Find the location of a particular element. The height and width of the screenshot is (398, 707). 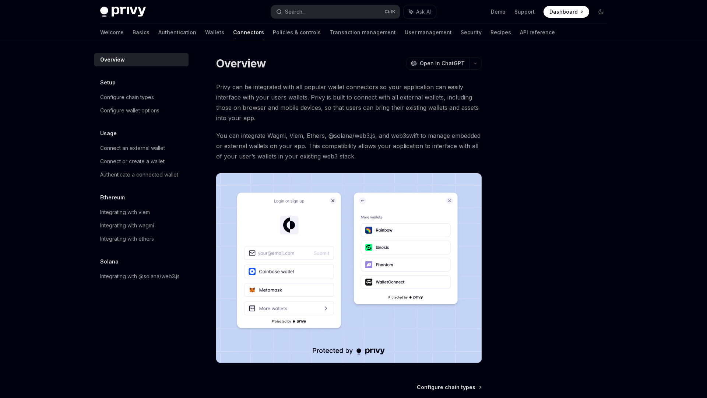

a: User management is located at coordinates (428, 32).